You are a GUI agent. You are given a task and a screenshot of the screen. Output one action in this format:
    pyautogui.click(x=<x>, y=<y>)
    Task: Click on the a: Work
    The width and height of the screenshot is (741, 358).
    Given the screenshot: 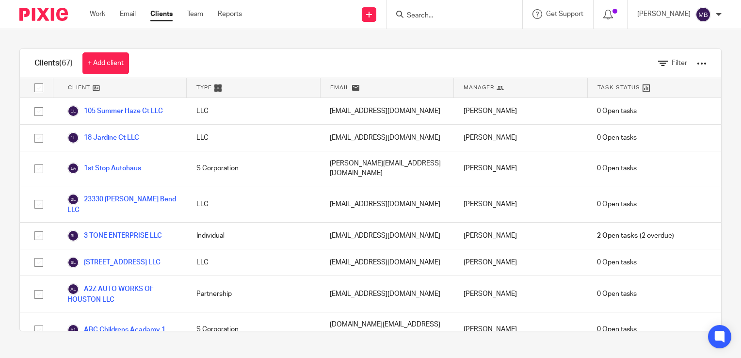 What is the action you would take?
    pyautogui.click(x=97, y=14)
    